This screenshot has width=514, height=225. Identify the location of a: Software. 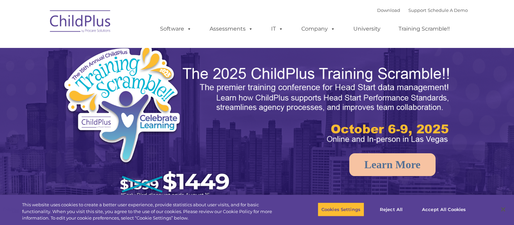
(175, 29).